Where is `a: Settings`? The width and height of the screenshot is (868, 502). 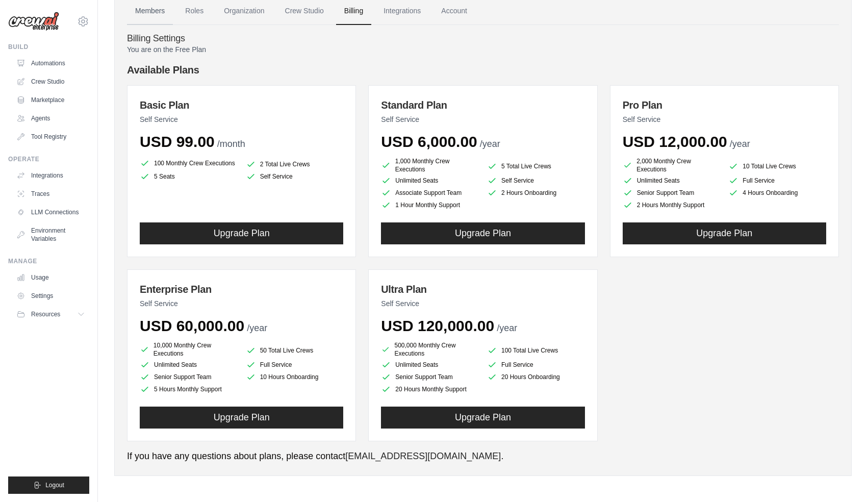
a: Settings is located at coordinates (50, 296).